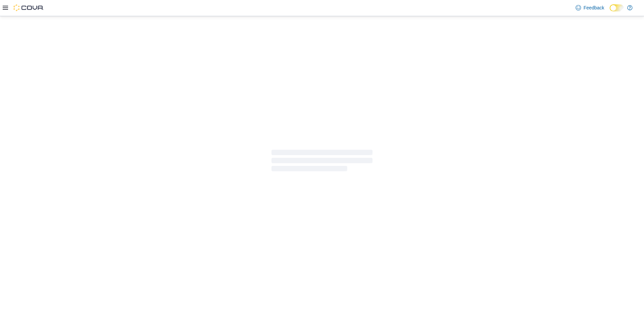  I want to click on span: Feedback, so click(594, 8).